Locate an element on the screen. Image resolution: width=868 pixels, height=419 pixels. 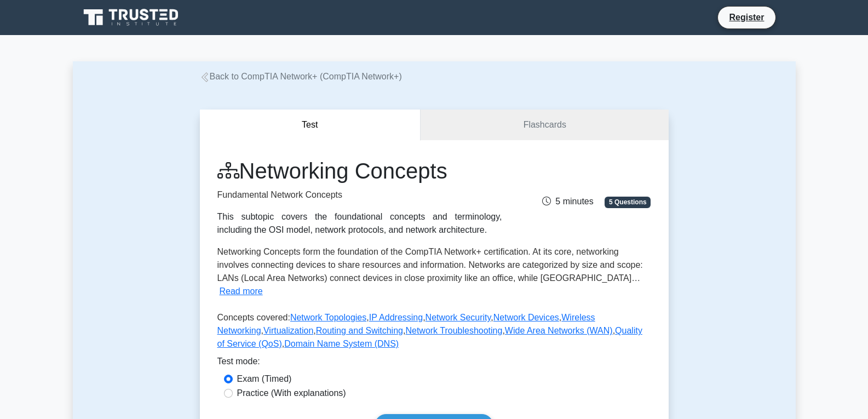
p: Concepts covered: , , , , , , , , , , is located at coordinates (434, 333).